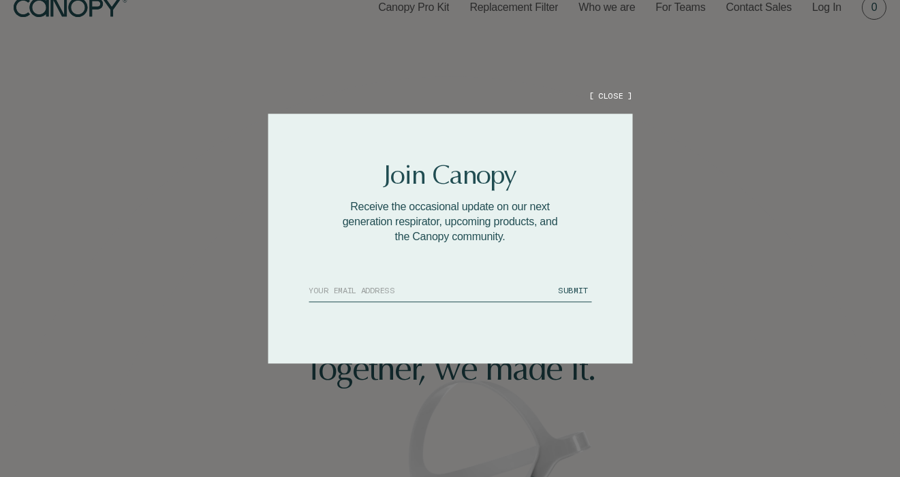  Describe the element at coordinates (572, 290) in the screenshot. I see `button: SUBMIT` at that location.